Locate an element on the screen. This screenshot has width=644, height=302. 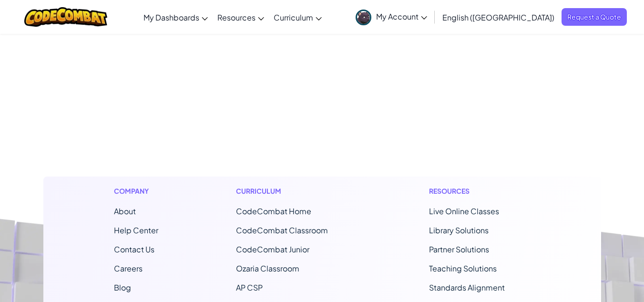
a: My Account is located at coordinates (391, 17).